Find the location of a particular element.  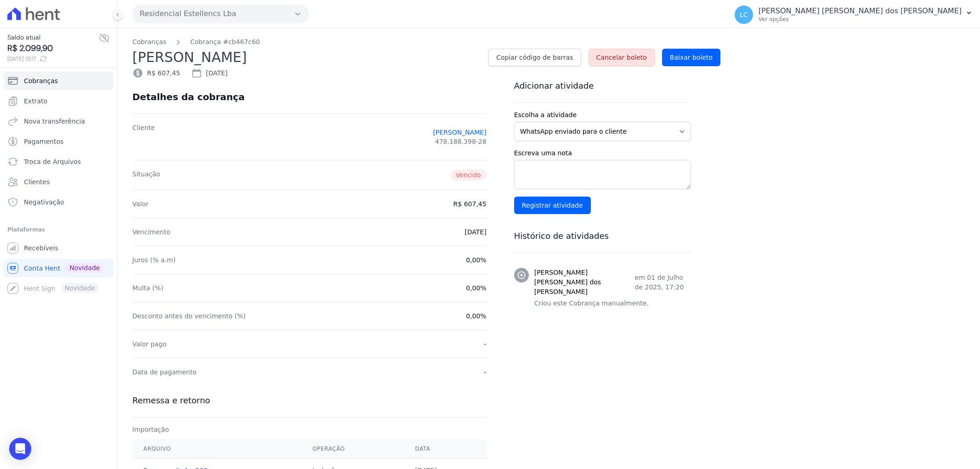

a: Nova transferência is located at coordinates (58, 121).